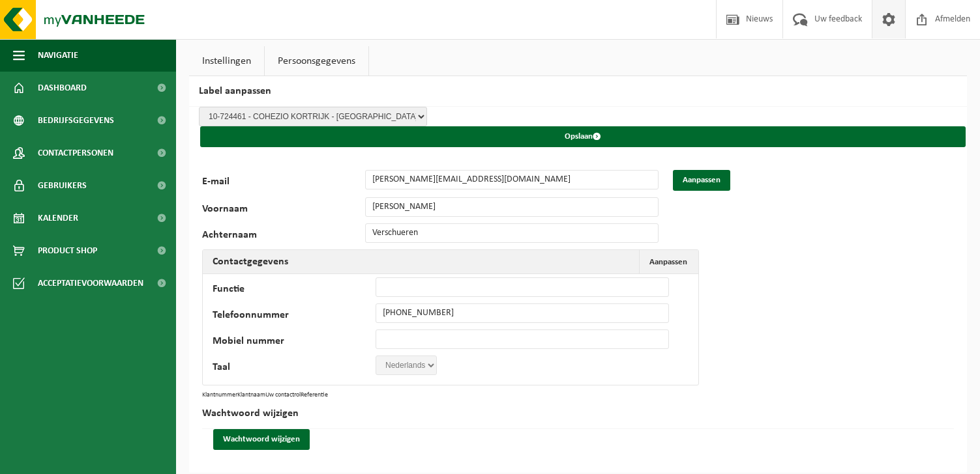  I want to click on span: Aanpassen, so click(668, 261).